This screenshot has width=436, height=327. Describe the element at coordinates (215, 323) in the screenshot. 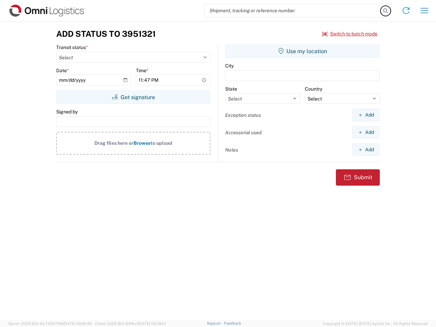

I see `a: Support` at that location.